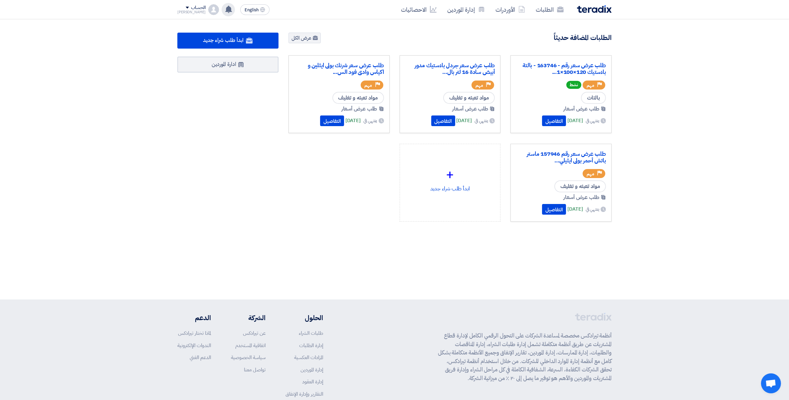  I want to click on a: طلب عرض سعر جردل بلاستيك مدور أبيض سادة 16 لتر بال..., so click(450, 69).